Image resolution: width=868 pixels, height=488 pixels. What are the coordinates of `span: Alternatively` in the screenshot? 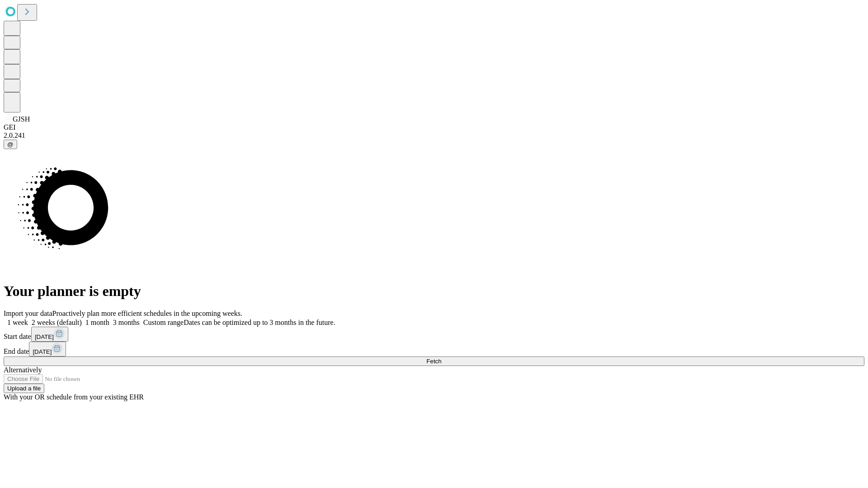 It's located at (22, 370).